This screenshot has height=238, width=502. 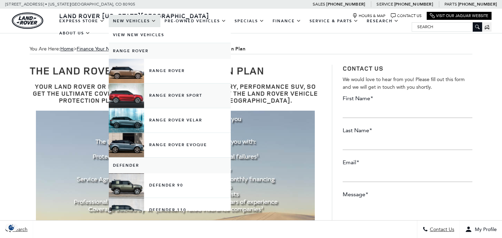 What do you see at coordinates (406, 16) in the screenshot?
I see `a: Contact Us` at bounding box center [406, 16].